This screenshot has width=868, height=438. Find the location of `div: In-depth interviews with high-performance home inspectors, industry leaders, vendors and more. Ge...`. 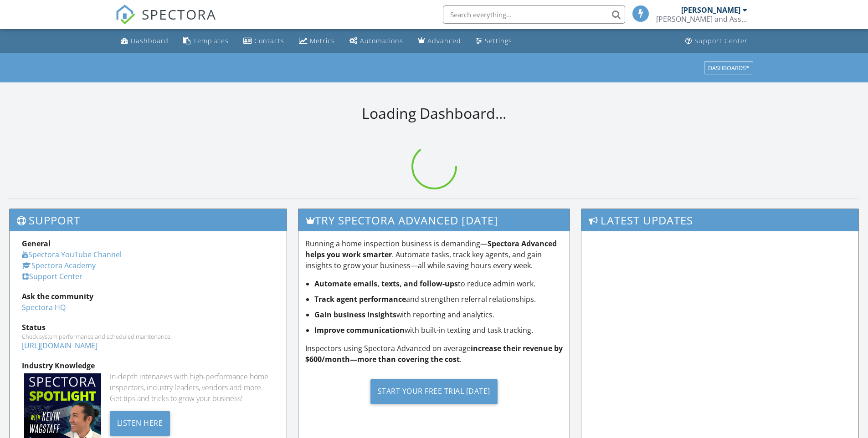

div: In-depth interviews with high-performance home inspectors, industry leaders, vendors and more. Ge... is located at coordinates (191, 387).